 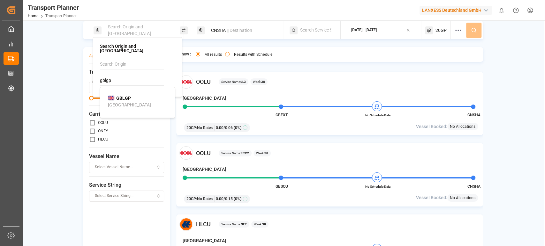 What do you see at coordinates (127, 114) in the screenshot?
I see `span: Carrier SCAC` at bounding box center [127, 114].